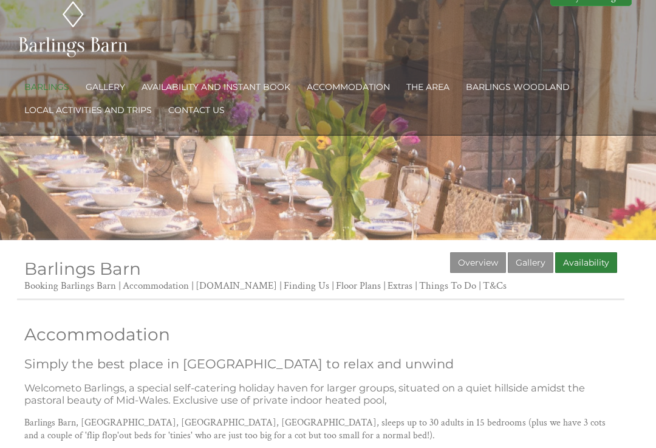  Describe the element at coordinates (306, 286) in the screenshot. I see `a: Finding Us` at that location.